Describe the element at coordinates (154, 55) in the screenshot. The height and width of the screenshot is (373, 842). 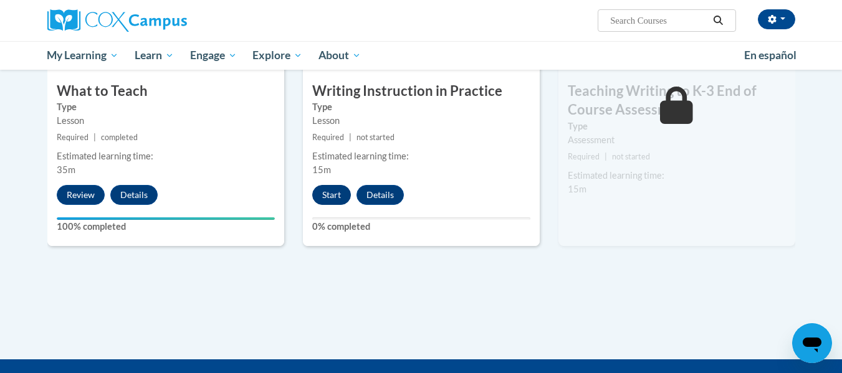
I see `span: Learn` at that location.